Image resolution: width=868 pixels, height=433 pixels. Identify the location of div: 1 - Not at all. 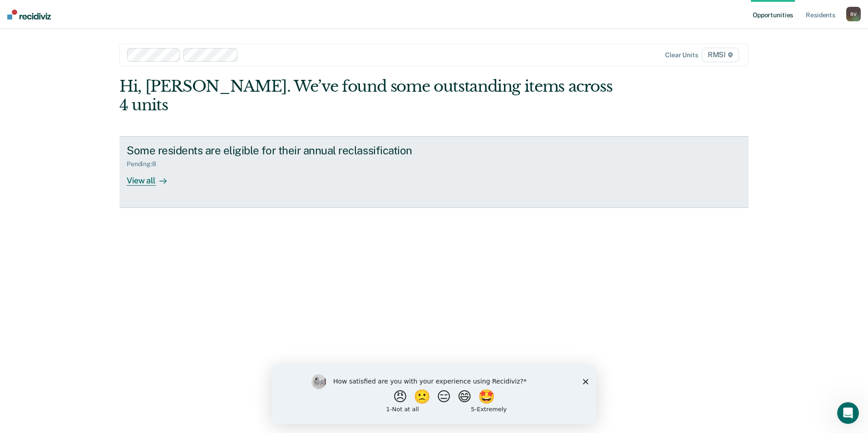
(104, 43).